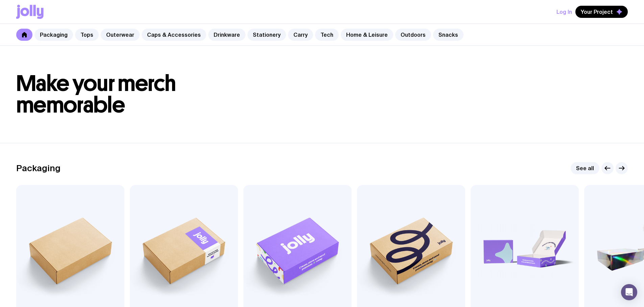 Image resolution: width=644 pixels, height=307 pixels. What do you see at coordinates (227, 35) in the screenshot?
I see `a: Drinkware` at bounding box center [227, 35].